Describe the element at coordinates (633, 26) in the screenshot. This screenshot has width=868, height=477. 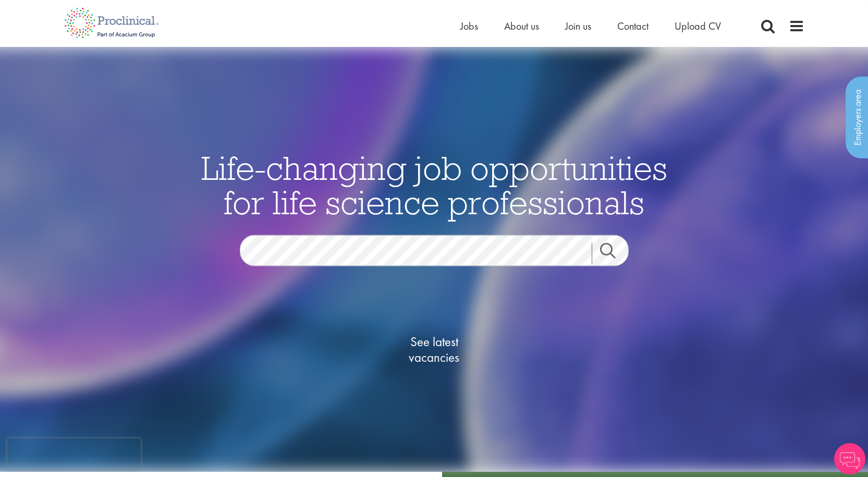
I see `span: Contact` at that location.